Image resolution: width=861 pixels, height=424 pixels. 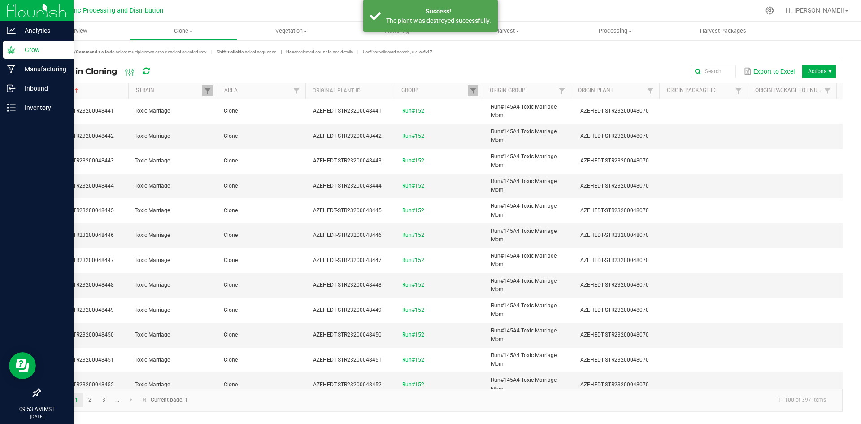 I want to click on a: Plant IDSortable, so click(x=86, y=91).